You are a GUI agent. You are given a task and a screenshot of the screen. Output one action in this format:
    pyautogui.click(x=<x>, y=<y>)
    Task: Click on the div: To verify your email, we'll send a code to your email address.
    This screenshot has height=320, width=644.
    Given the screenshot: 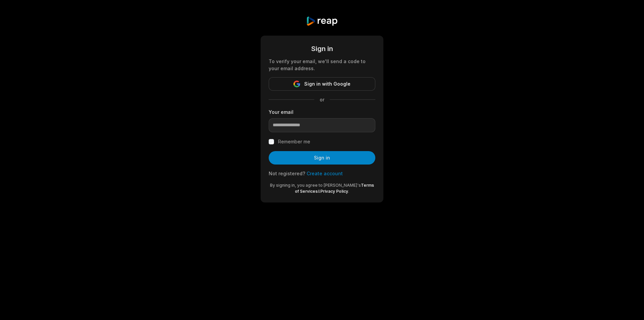 What is the action you would take?
    pyautogui.click(x=322, y=65)
    